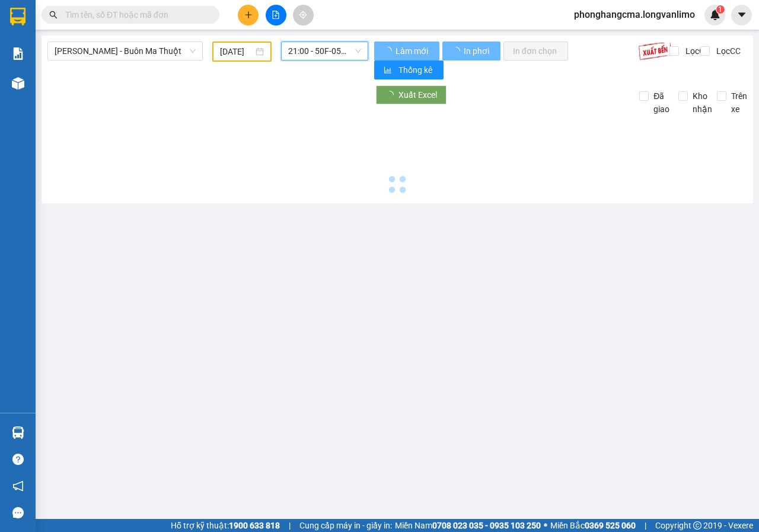 The image size is (759, 532). I want to click on span: Kho nhận, so click(703, 102).